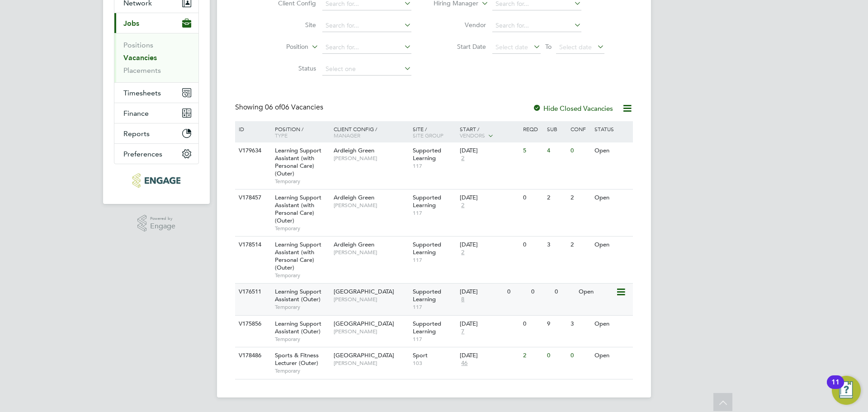 The height and width of the screenshot is (412, 868). I want to click on label: Status, so click(290, 68).